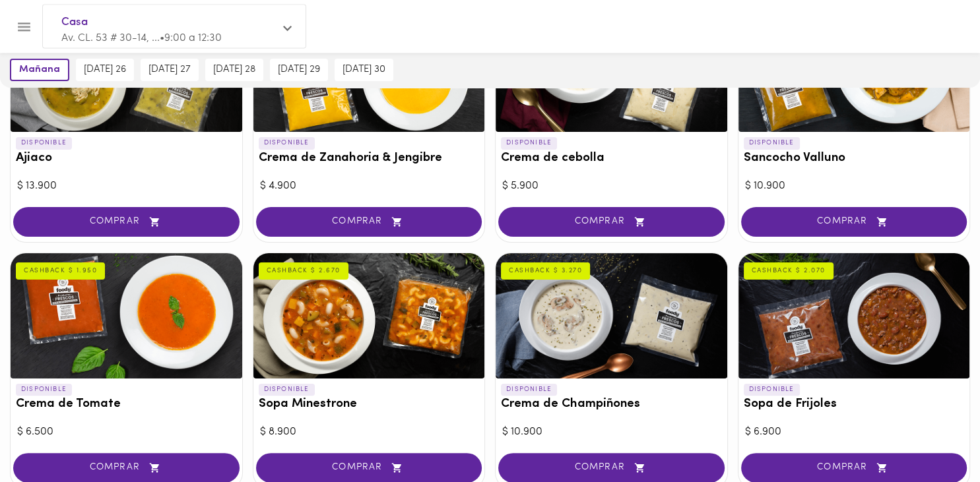 The image size is (980, 482). What do you see at coordinates (369, 186) in the screenshot?
I see `div: $ 4.900` at bounding box center [369, 186].